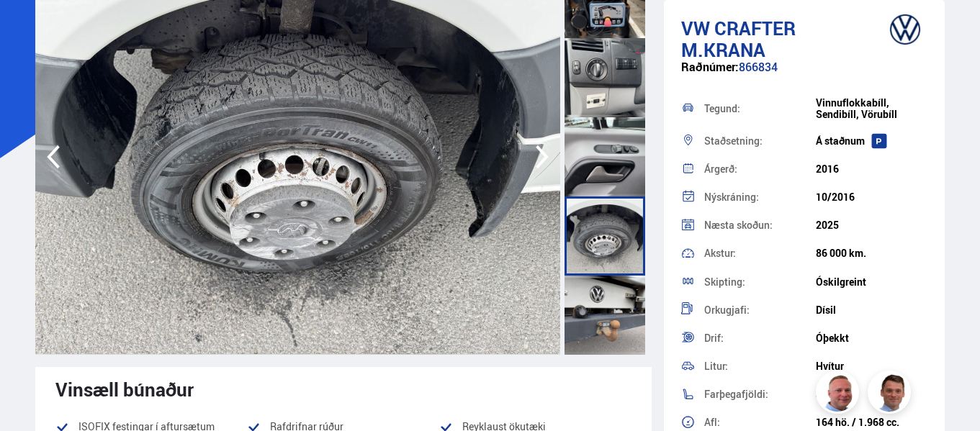 This screenshot has width=980, height=431. I want to click on div: Vinnuflokkabíll, Sendibíll, Vörubíll, so click(871, 109).